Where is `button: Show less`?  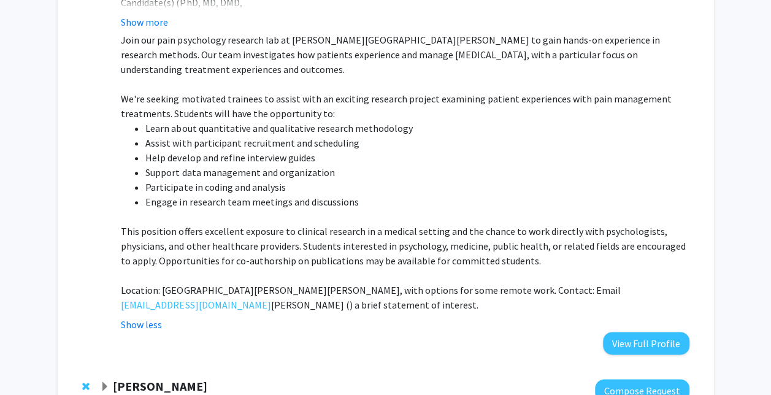 button: Show less is located at coordinates (141, 324).